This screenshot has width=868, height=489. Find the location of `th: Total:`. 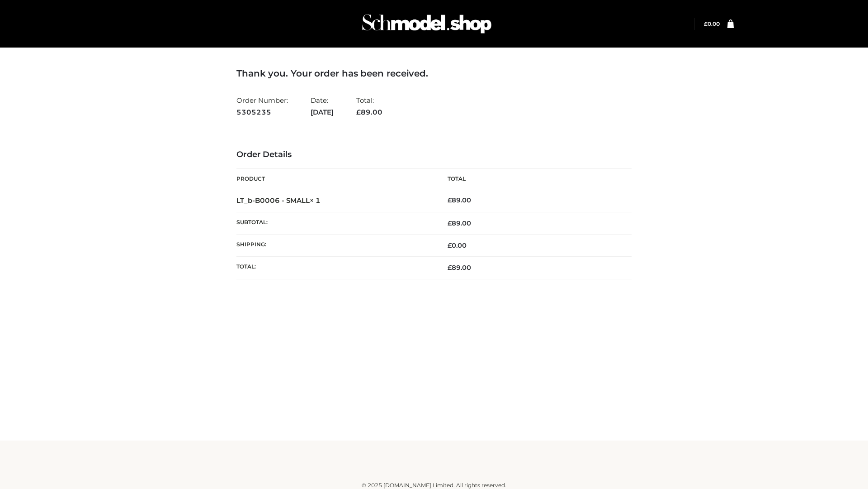

th: Total: is located at coordinates (335, 267).